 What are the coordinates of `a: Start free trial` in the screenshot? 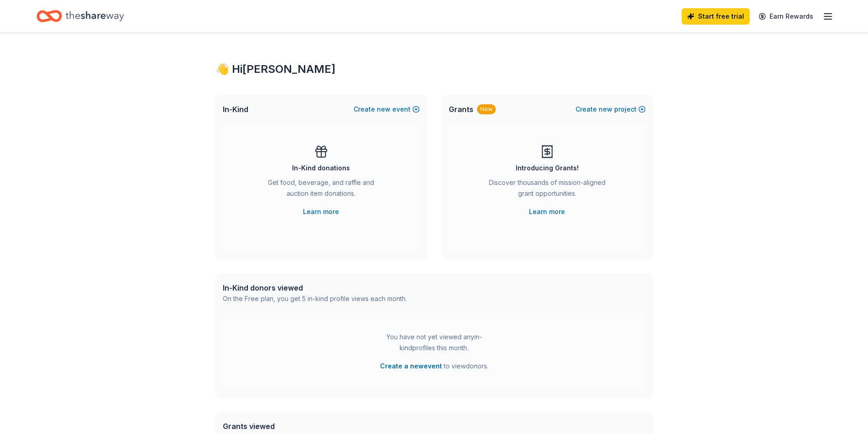 It's located at (715, 16).